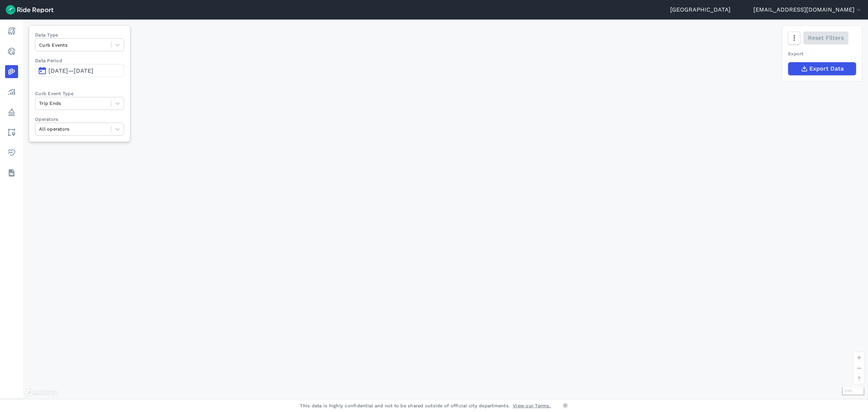 The width and height of the screenshot is (868, 412). Describe the element at coordinates (826, 69) in the screenshot. I see `span: Export Data` at that location.